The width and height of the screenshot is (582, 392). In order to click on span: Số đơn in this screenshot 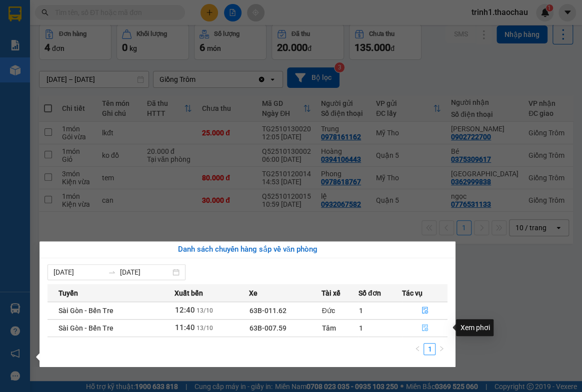, I will do `click(369, 293)`.